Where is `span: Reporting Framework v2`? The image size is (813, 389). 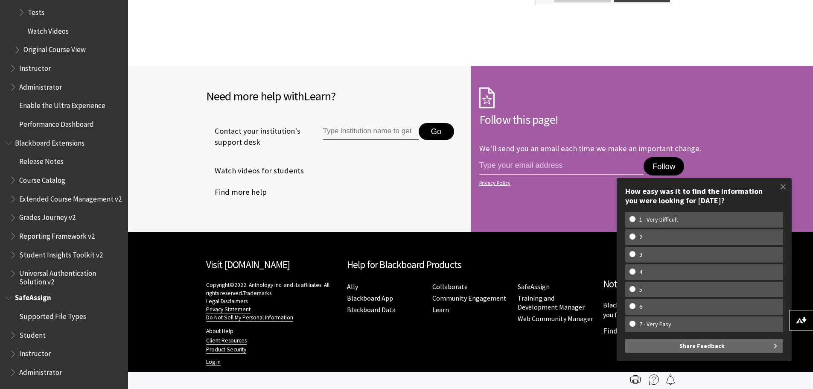 span: Reporting Framework v2 is located at coordinates (57, 234).